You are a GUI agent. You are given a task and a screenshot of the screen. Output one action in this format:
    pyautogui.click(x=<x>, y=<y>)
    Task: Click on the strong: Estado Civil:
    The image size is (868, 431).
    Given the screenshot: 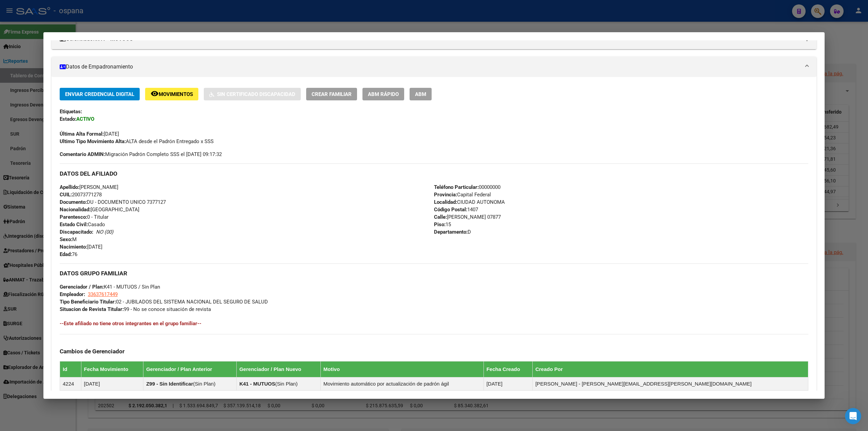 What is the action you would take?
    pyautogui.click(x=74, y=225)
    